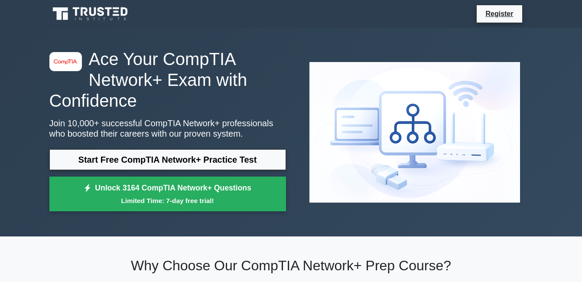 The image size is (582, 282). I want to click on a: Start Free CompTIA Network+ Practice Test, so click(168, 160).